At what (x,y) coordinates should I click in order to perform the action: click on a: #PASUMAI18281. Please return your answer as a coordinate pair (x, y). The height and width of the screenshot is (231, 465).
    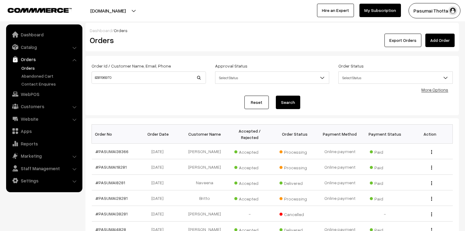
    Looking at the image, I should click on (111, 167).